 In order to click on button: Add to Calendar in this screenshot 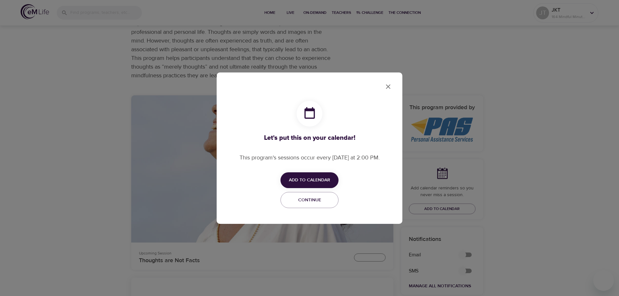, I will do `click(310, 180)`.